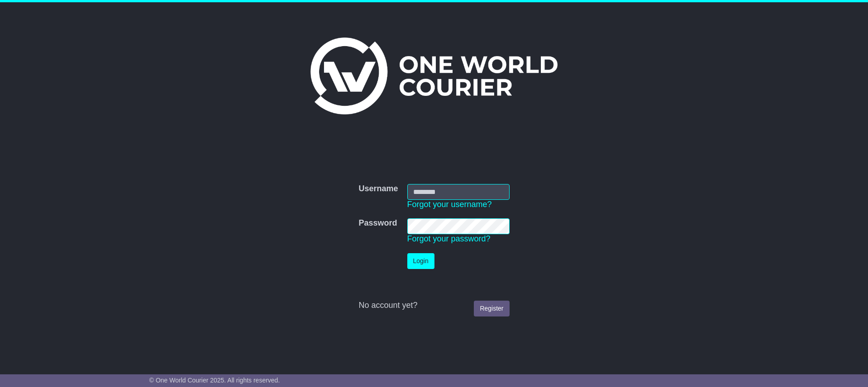 The image size is (868, 387). What do you see at coordinates (377, 224) in the screenshot?
I see `label: Password` at bounding box center [377, 224].